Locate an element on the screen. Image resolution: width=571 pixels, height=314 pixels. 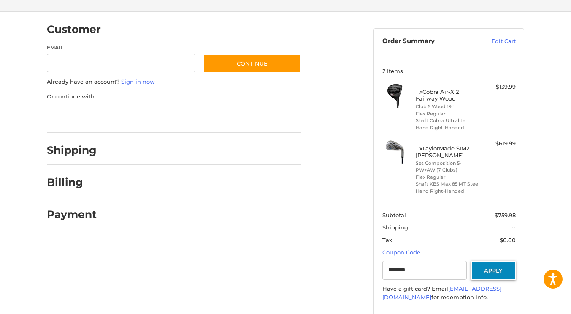
p: Already have an account? is located at coordinates (174, 82).